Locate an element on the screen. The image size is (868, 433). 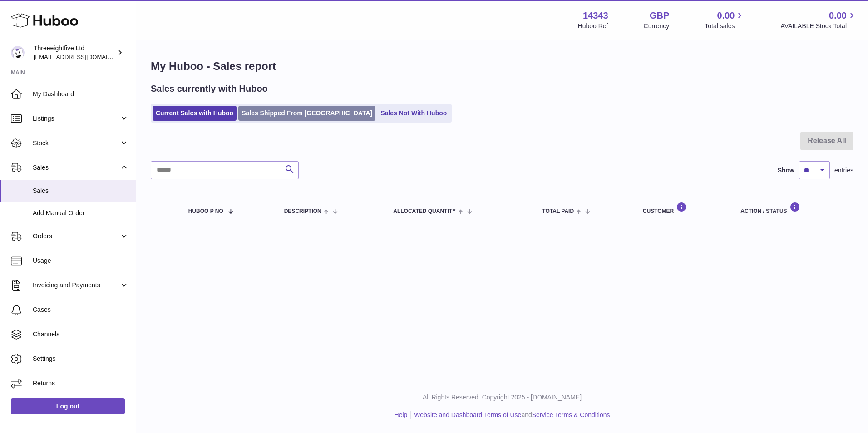
span: Channels is located at coordinates (81, 334).